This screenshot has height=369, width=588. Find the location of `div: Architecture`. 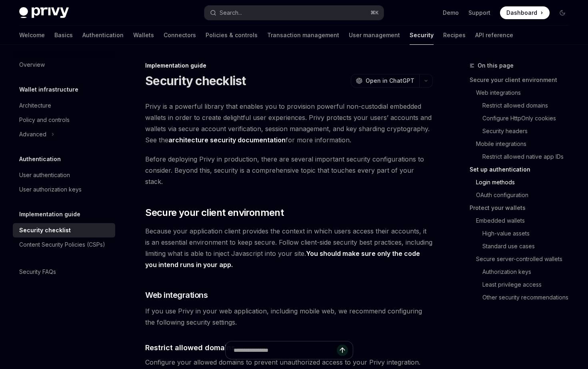

div: Architecture is located at coordinates (35, 106).